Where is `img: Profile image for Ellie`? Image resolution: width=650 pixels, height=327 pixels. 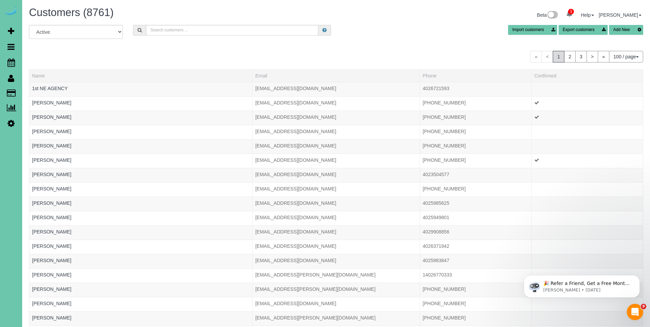 img: Profile image for Ellie is located at coordinates (21, 26).